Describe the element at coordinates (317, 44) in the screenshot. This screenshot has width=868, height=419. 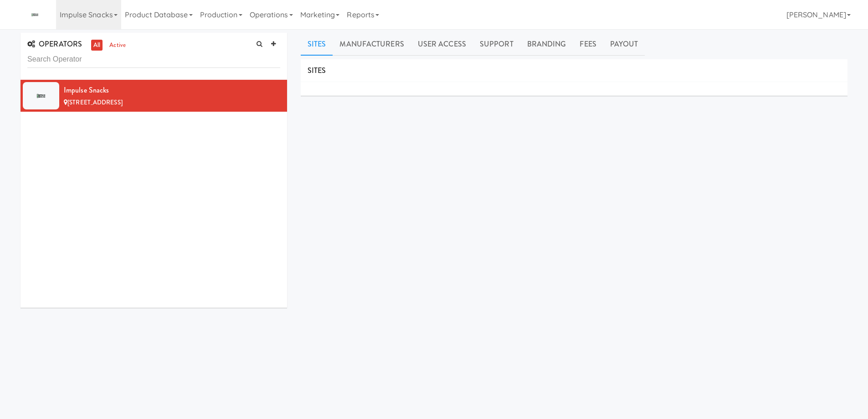
I see `a: Sites` at that location.